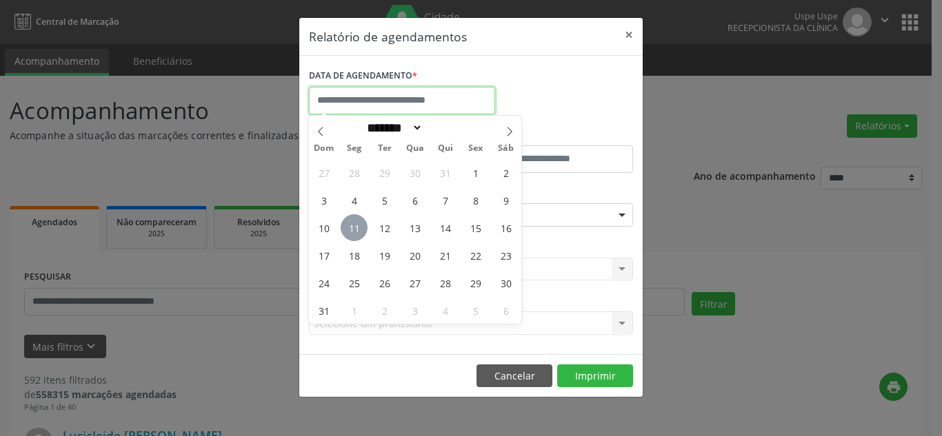 This screenshot has height=436, width=942. Describe the element at coordinates (354, 200) in the screenshot. I see `span: Agosto 4, 2025` at that location.